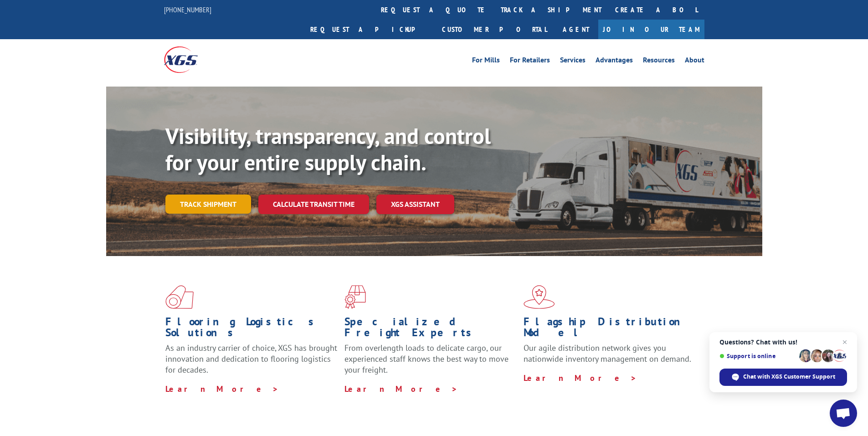 The image size is (868, 436). Describe the element at coordinates (251, 329) in the screenshot. I see `h1: Flooring Logistics Solutions` at that location.